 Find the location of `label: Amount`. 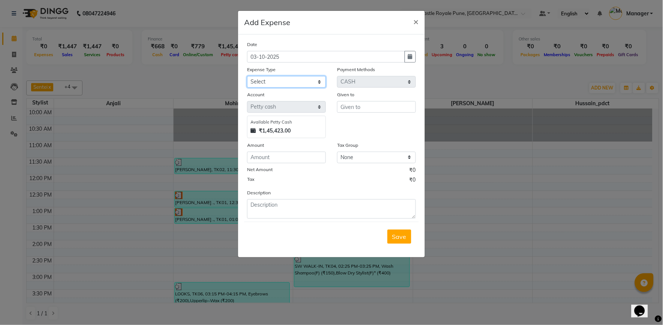

label: Amount is located at coordinates (255, 145).